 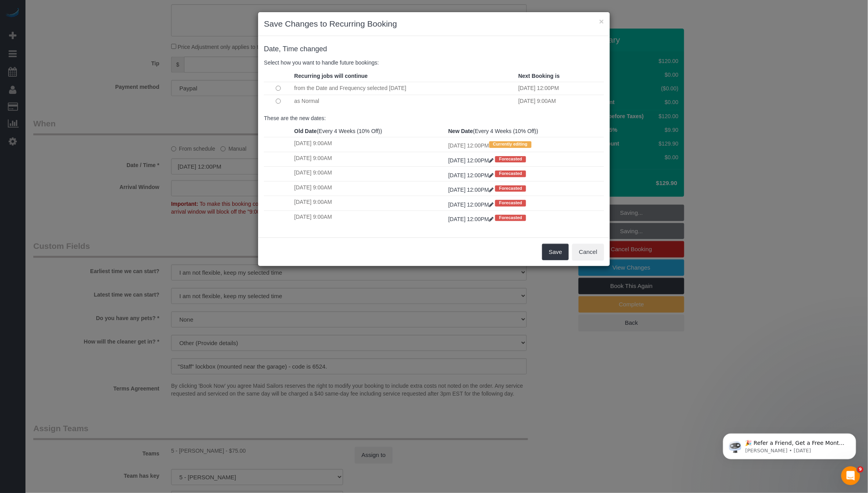 What do you see at coordinates (556, 252) in the screenshot?
I see `button: Save` at bounding box center [556, 252].